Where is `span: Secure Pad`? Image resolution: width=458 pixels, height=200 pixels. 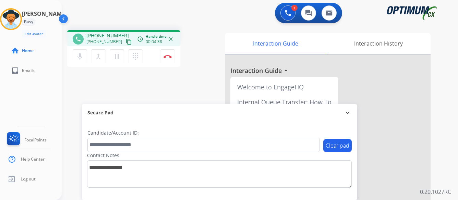 span: Secure Pad is located at coordinates (101, 113).